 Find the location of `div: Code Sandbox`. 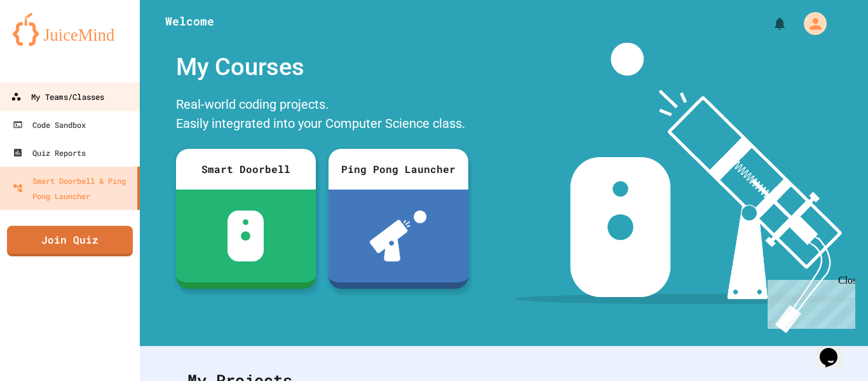

div: Code Sandbox is located at coordinates (49, 125).